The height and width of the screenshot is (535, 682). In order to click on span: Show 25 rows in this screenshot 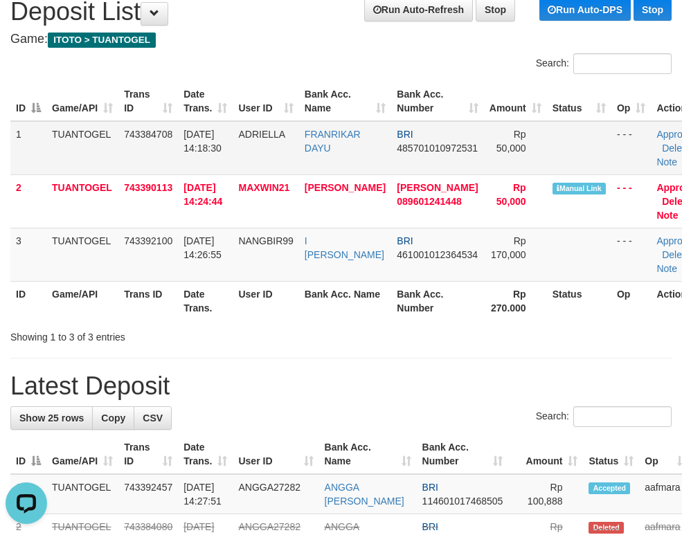, I will do `click(51, 418)`.